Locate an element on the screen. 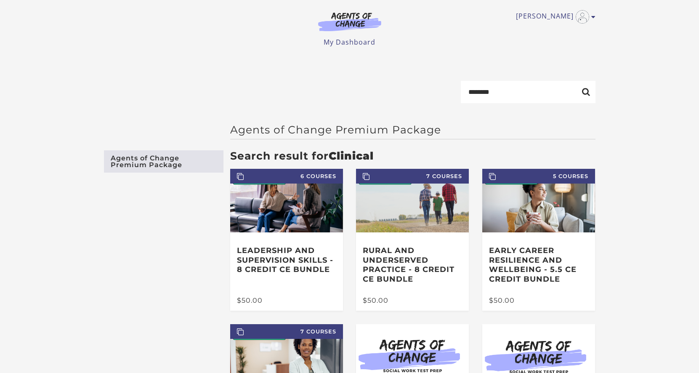  span: 5 Courses is located at coordinates (539, 176).